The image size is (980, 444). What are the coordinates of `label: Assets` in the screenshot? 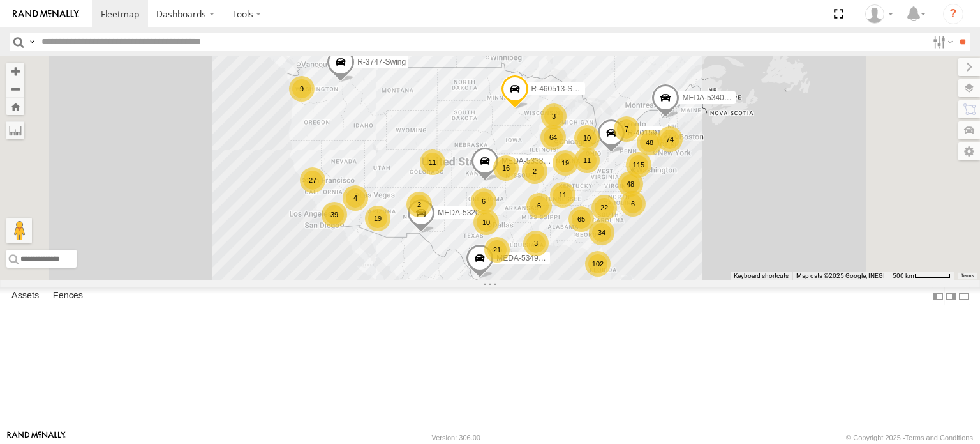 It's located at (25, 296).